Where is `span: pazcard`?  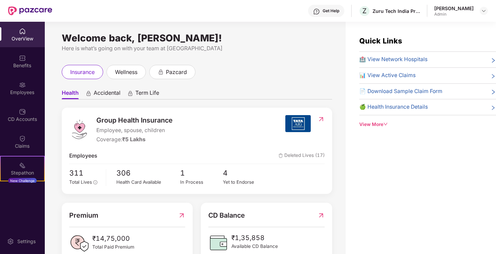
span: pazcard is located at coordinates (176, 72).